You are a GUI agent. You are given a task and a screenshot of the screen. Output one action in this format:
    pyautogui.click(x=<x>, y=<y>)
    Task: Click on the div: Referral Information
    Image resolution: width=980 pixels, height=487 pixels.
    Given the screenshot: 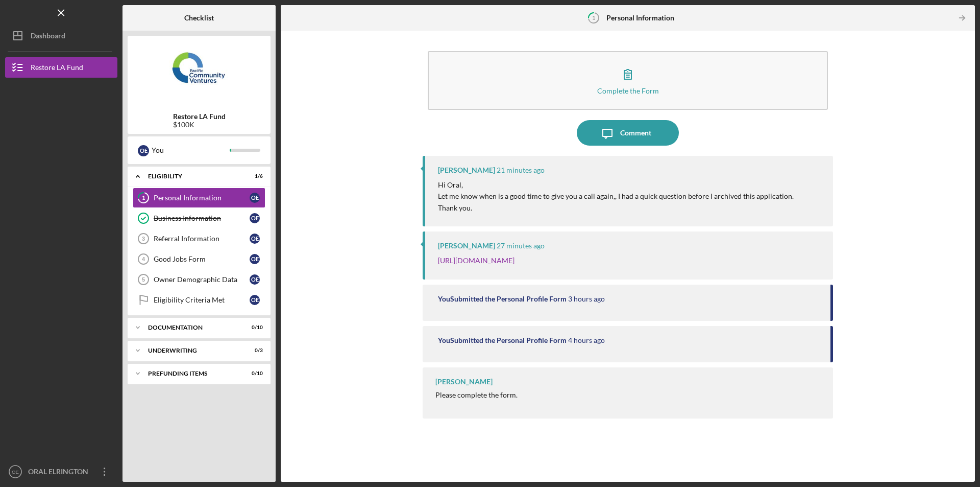 What is the action you would take?
    pyautogui.click(x=202, y=239)
    